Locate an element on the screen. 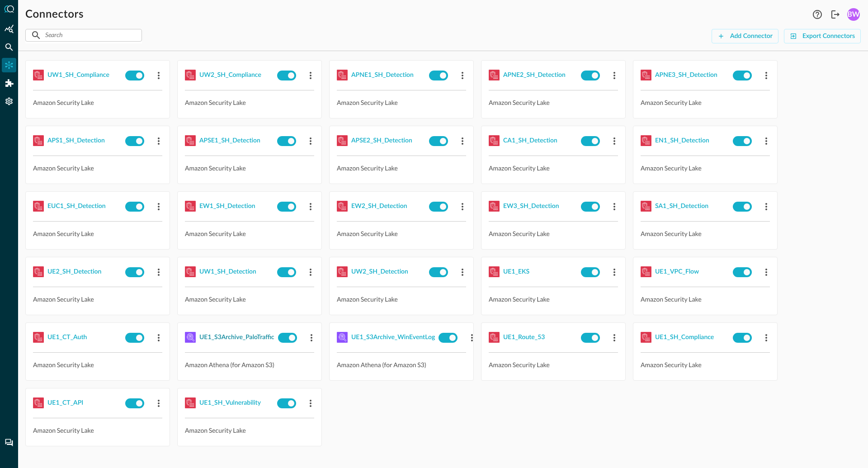  div: Connectors is located at coordinates (9, 65).